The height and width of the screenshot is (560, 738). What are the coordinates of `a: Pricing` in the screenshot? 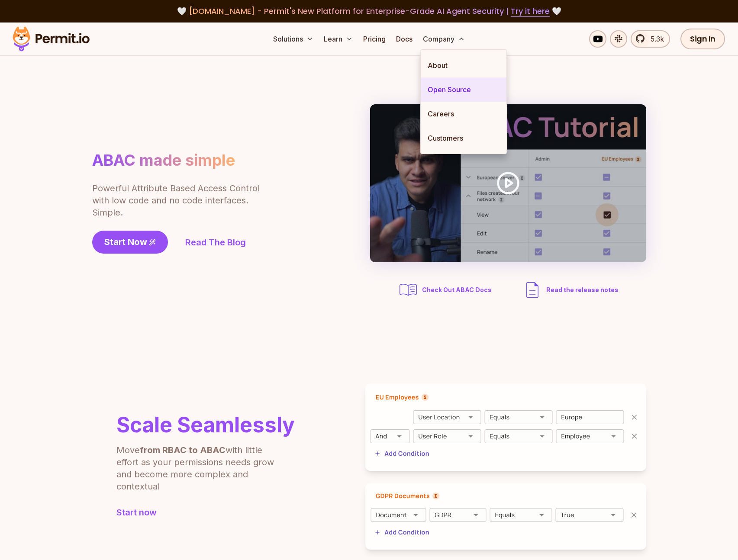 It's located at (374, 39).